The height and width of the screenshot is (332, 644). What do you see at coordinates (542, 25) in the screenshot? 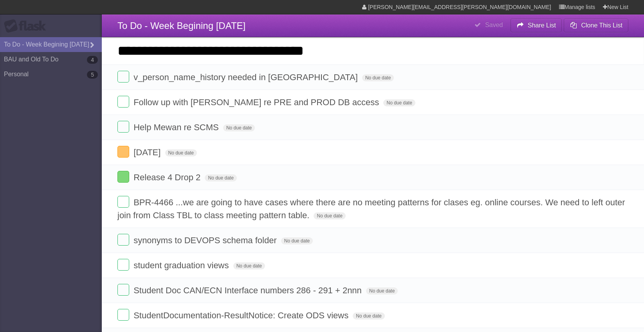
I see `b: Share List` at bounding box center [542, 25].